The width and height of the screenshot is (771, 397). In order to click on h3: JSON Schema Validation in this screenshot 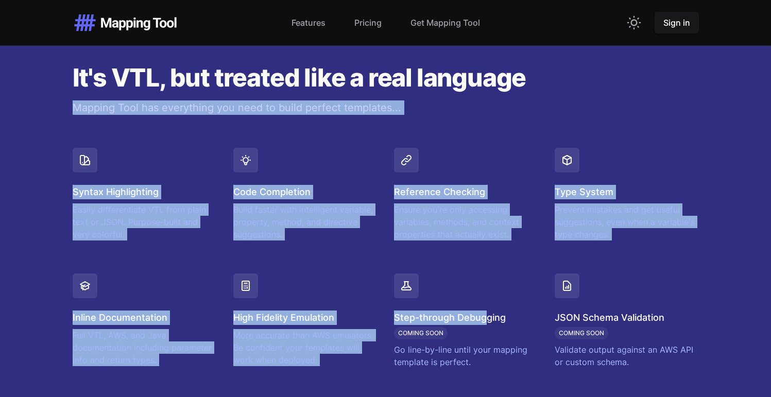, I will do `click(627, 318)`.